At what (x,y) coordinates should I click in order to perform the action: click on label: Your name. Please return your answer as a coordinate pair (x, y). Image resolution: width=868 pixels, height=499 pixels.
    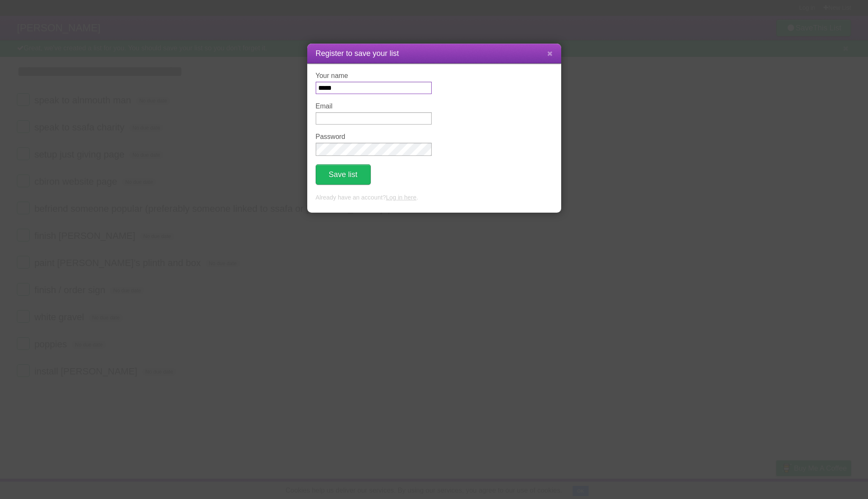
    Looking at the image, I should click on (374, 76).